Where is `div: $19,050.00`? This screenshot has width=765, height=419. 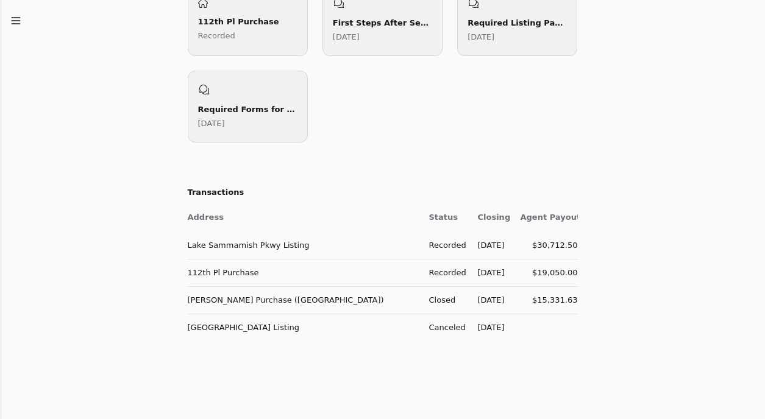 div: $19,050.00 is located at coordinates (549, 272).